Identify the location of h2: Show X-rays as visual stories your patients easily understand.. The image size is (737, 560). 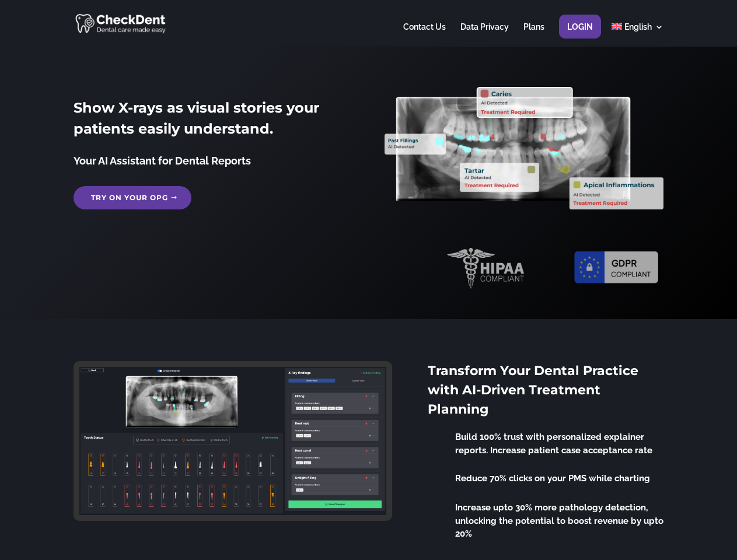
(212, 121).